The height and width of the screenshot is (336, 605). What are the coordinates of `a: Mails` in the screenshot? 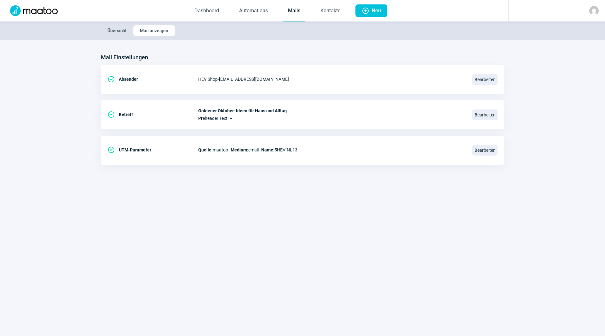 It's located at (294, 11).